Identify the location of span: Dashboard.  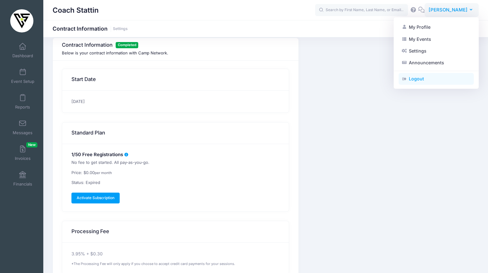
(23, 56).